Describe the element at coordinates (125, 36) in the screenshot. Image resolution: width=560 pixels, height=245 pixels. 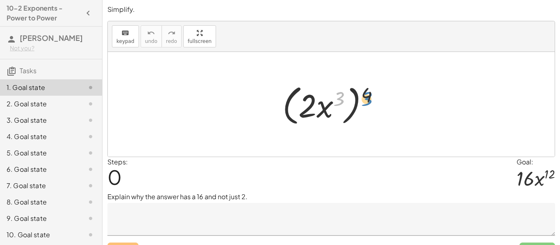
I see `button: keyboardkeypad` at that location.